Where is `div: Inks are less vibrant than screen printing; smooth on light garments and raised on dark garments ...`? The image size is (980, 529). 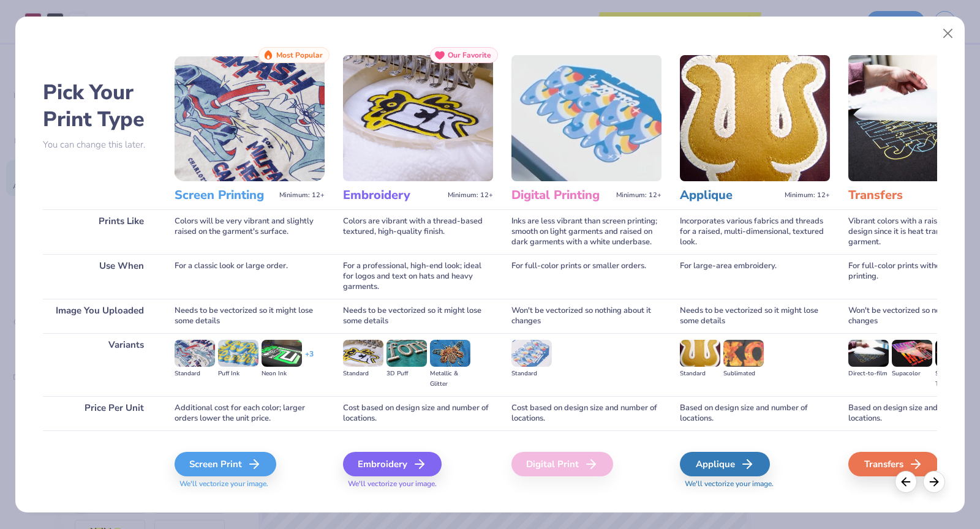 div: Inks are less vibrant than screen printing; smooth on light garments and raised on dark garments ... is located at coordinates (586, 231).